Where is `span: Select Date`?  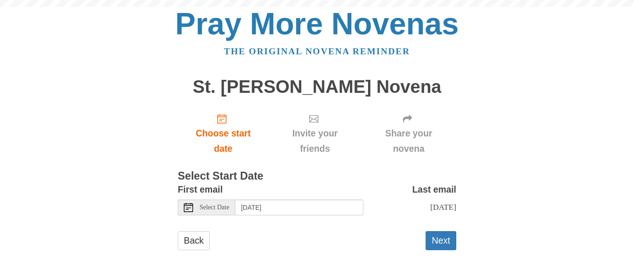 span: Select Date is located at coordinates (214, 208).